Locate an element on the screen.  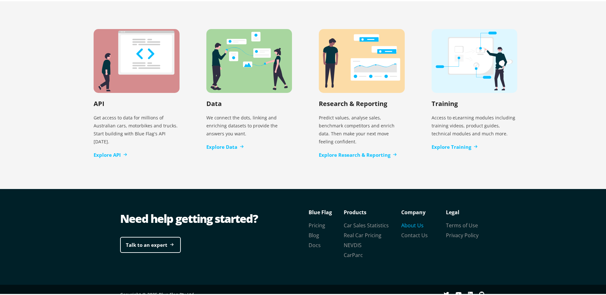
h2: Data is located at coordinates (214, 102).